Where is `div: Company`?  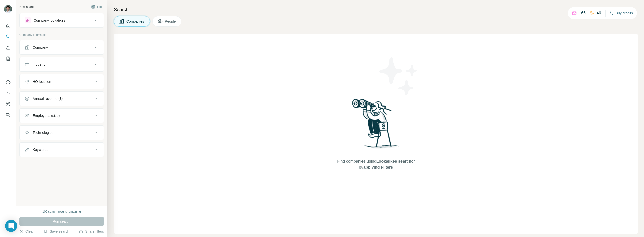
div: Company is located at coordinates (40, 48).